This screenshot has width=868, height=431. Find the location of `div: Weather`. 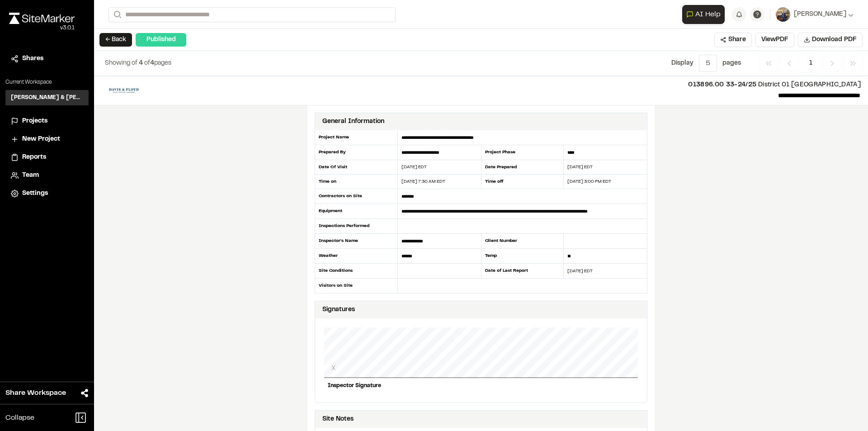

div: Weather is located at coordinates (356, 256).